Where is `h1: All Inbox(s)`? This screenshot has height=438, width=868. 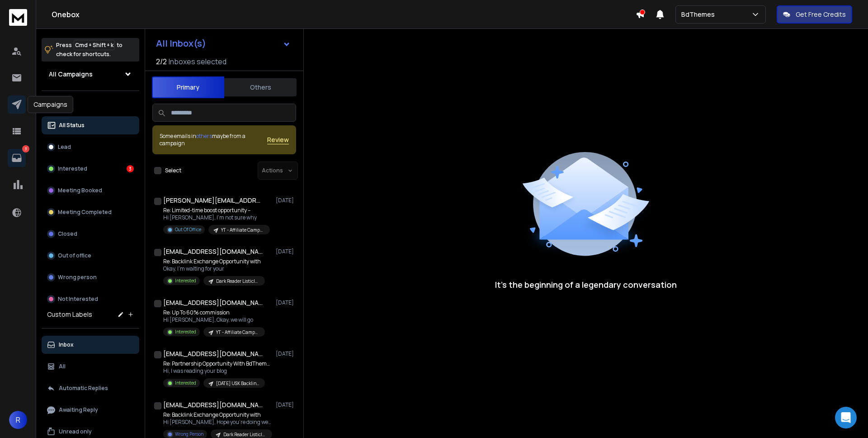 h1: All Inbox(s) is located at coordinates (181, 44).